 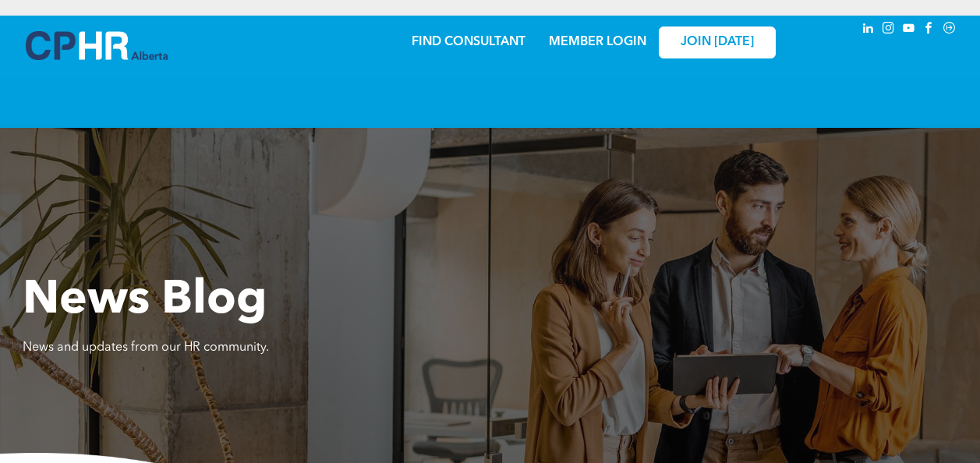 What do you see at coordinates (929, 30) in the screenshot?
I see `a: facebook` at bounding box center [929, 30].